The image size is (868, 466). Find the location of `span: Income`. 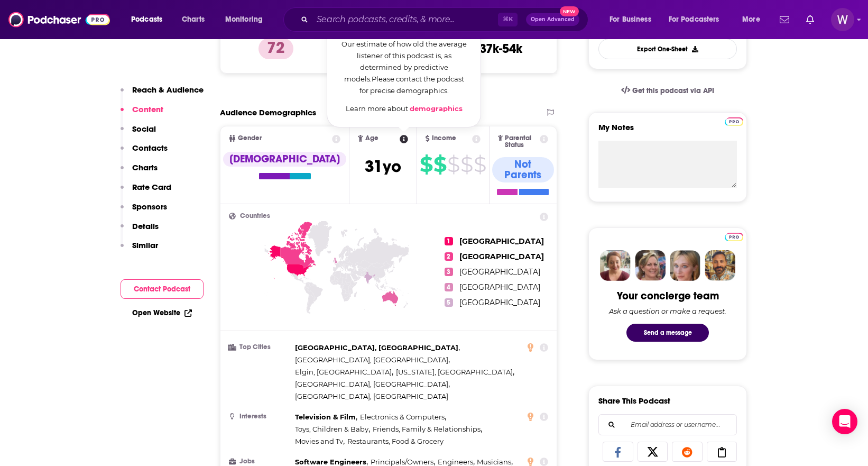

span: Income is located at coordinates (444, 138).